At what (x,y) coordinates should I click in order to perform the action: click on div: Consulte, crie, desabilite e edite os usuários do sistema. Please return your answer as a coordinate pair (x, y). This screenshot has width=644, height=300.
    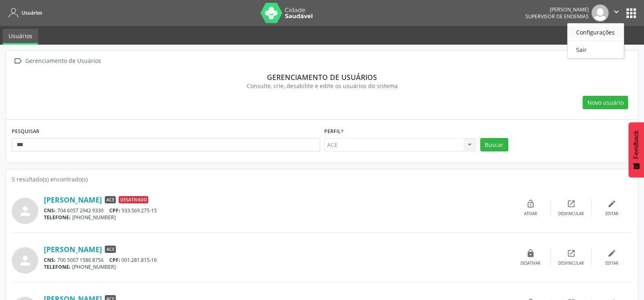
    Looking at the image, I should click on (322, 86).